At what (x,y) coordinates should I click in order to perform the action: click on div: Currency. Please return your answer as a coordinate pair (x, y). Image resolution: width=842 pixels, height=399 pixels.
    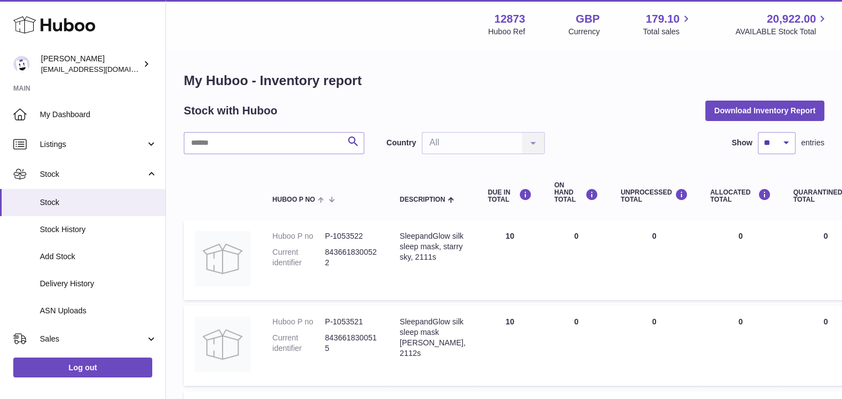
    Looking at the image, I should click on (584, 32).